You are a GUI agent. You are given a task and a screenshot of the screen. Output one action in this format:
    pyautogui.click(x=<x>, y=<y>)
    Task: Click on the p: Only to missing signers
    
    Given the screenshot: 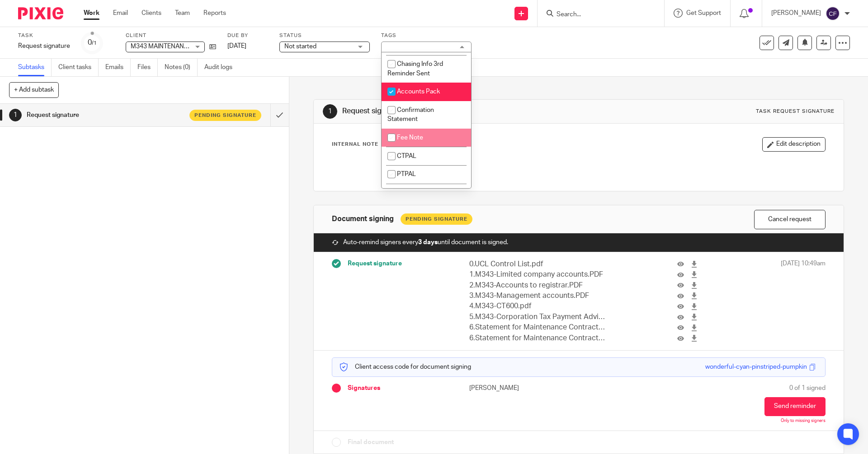 What is the action you would take?
    pyautogui.click(x=803, y=421)
    